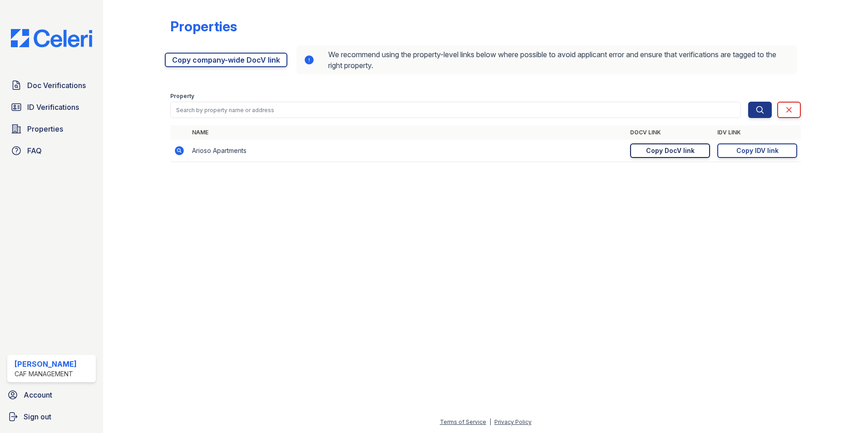 This screenshot has width=868, height=433. What do you see at coordinates (51, 38) in the screenshot?
I see `img: CE_Logo_Blue-a8612792a0a2168367f1c8372b55b34899dd931a85d93a1a3d3e32e68fde9ad4.png` at bounding box center [51, 38].